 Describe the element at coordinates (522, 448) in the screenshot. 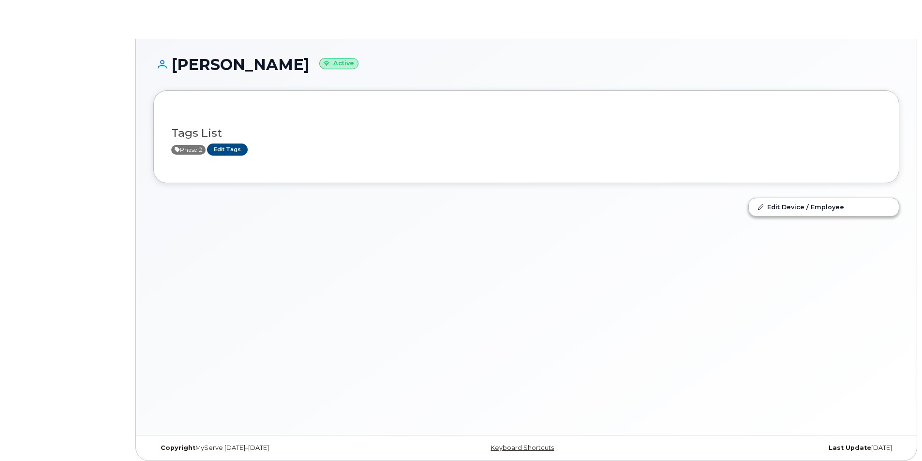

I see `a: Keyboard Shortcuts` at that location.